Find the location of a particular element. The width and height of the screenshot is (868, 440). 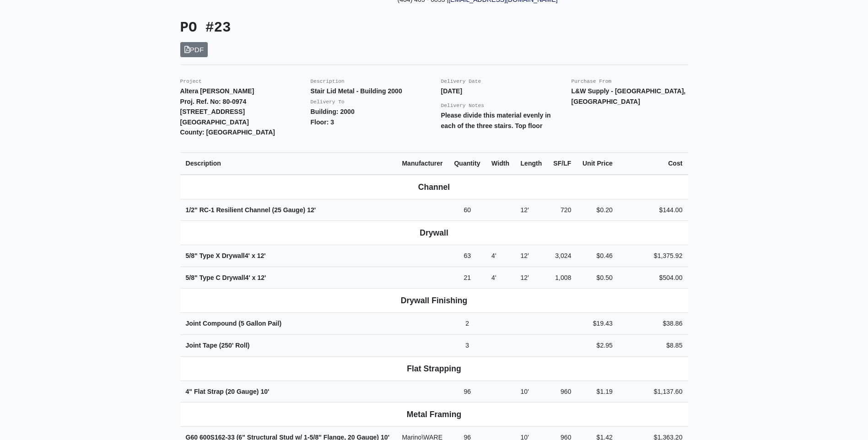

td: 96 is located at coordinates (467, 392).